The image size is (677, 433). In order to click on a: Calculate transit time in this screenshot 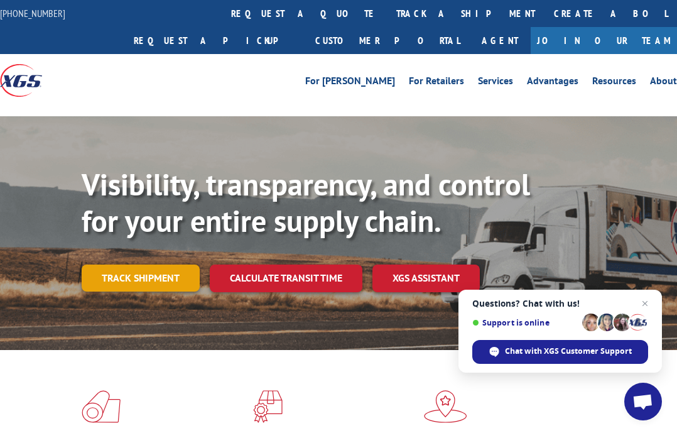, I will do `click(286, 277)`.